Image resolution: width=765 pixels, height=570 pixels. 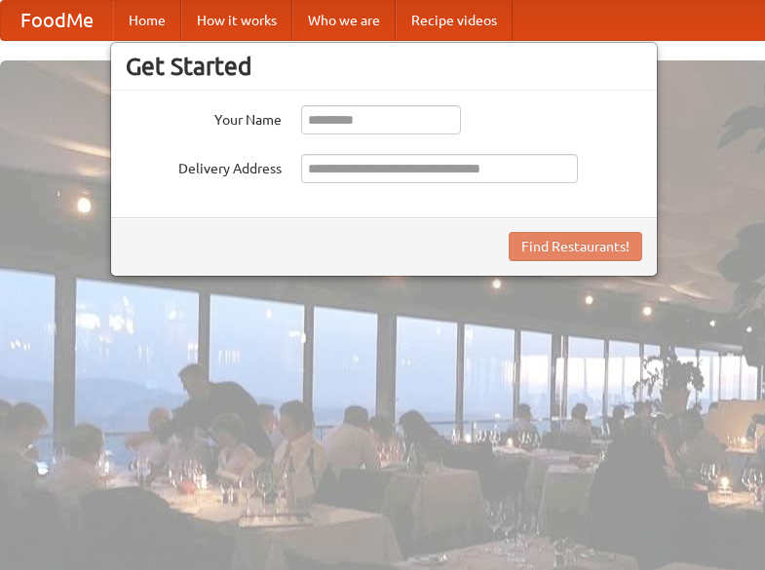 I want to click on h3: Get Started, so click(x=384, y=66).